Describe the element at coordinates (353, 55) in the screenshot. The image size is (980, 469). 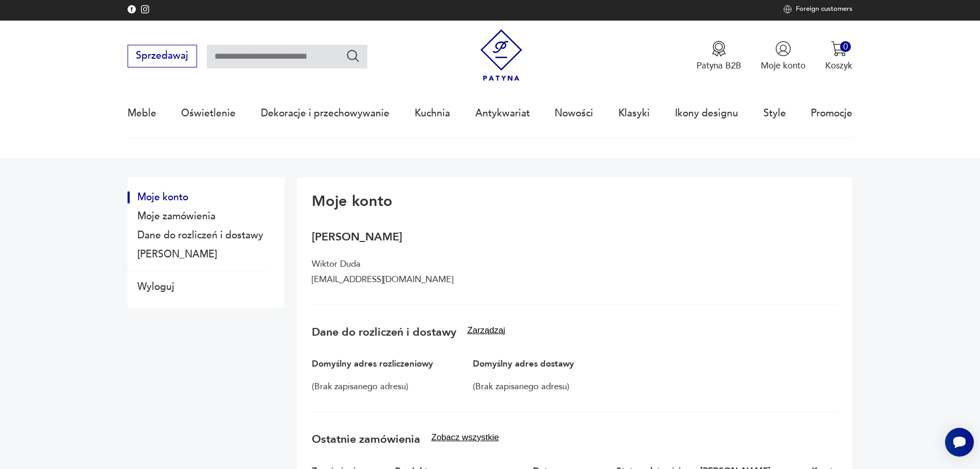
I see `button: Szukaj` at that location.